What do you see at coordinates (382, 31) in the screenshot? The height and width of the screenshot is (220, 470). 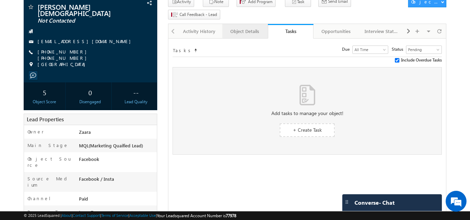 I see `a: Interview Status` at bounding box center [382, 31].